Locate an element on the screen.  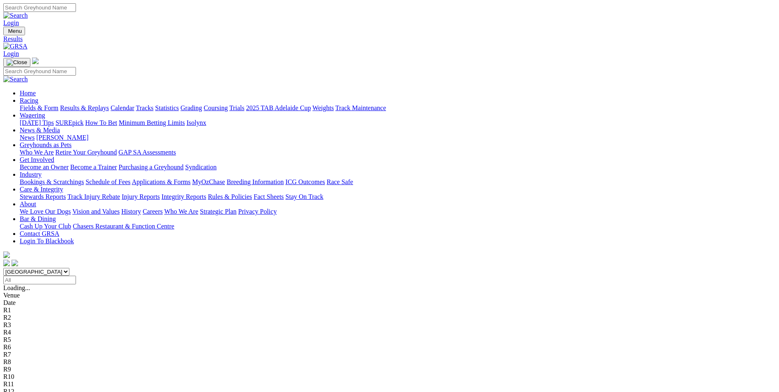
a: Careers is located at coordinates (152, 211).